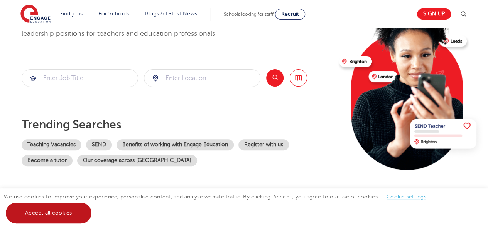 Image resolution: width=488 pixels, height=230 pixels. What do you see at coordinates (263, 145) in the screenshot?
I see `a: Register with us` at bounding box center [263, 145].